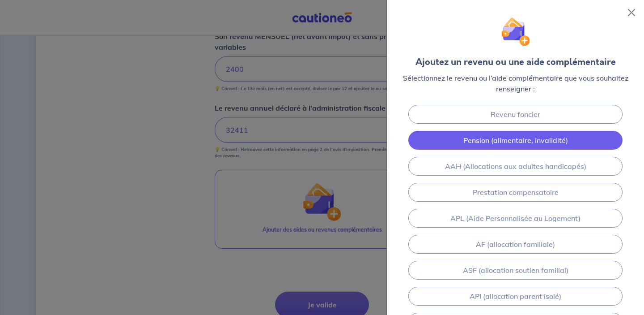 The height and width of the screenshot is (315, 644). What do you see at coordinates (515, 244) in the screenshot?
I see `a: AF (allocation familiale)` at bounding box center [515, 244].